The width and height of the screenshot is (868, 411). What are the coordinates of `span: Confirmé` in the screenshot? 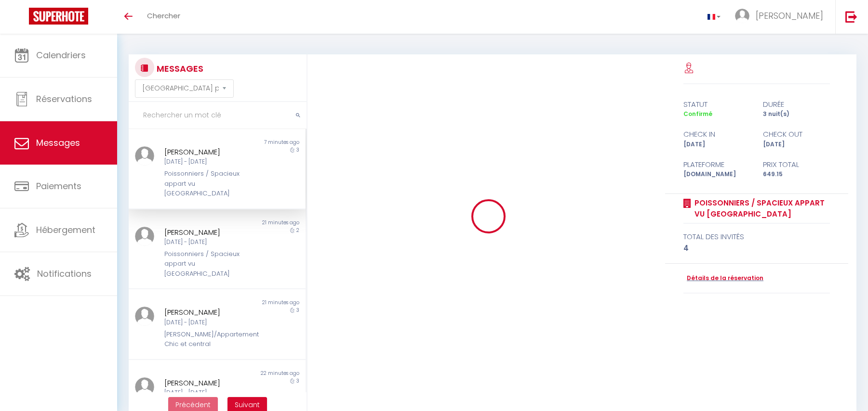 It's located at (698, 114).